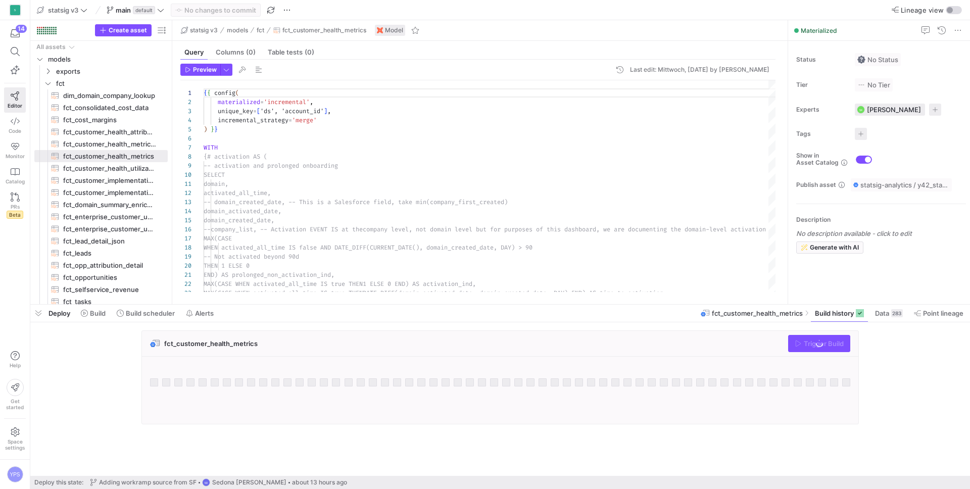  Describe the element at coordinates (204, 313) in the screenshot. I see `span: Alerts` at that location.